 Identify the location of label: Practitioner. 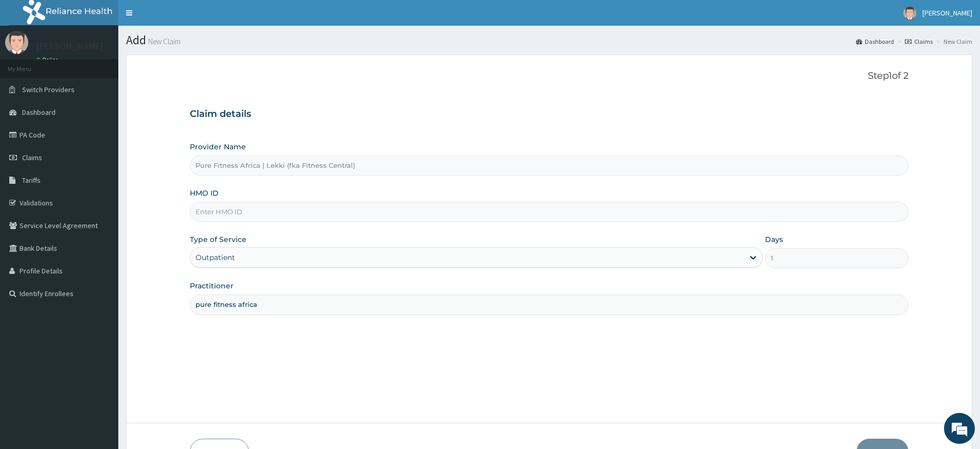
(211, 286).